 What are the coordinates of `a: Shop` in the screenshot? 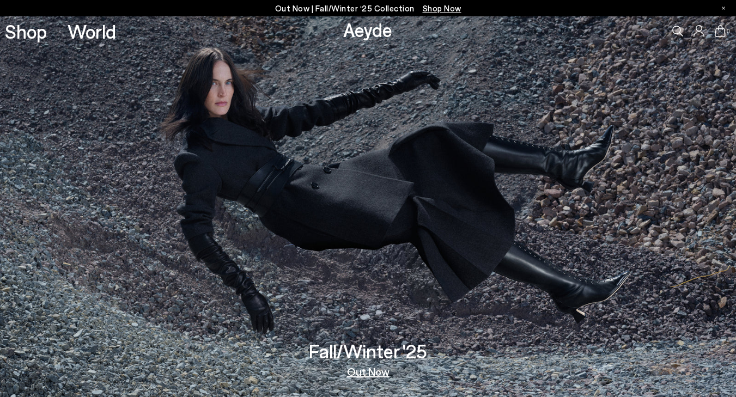 It's located at (26, 31).